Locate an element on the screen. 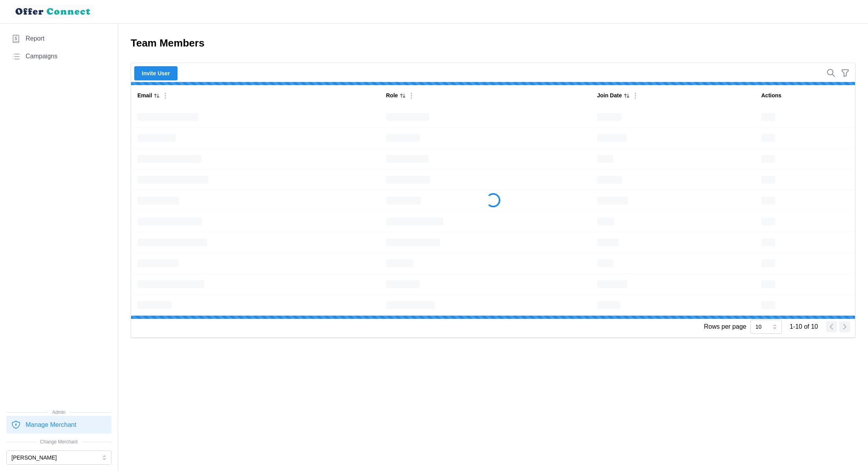 Image resolution: width=868 pixels, height=471 pixels. button: Go to previous page is located at coordinates (831, 327).